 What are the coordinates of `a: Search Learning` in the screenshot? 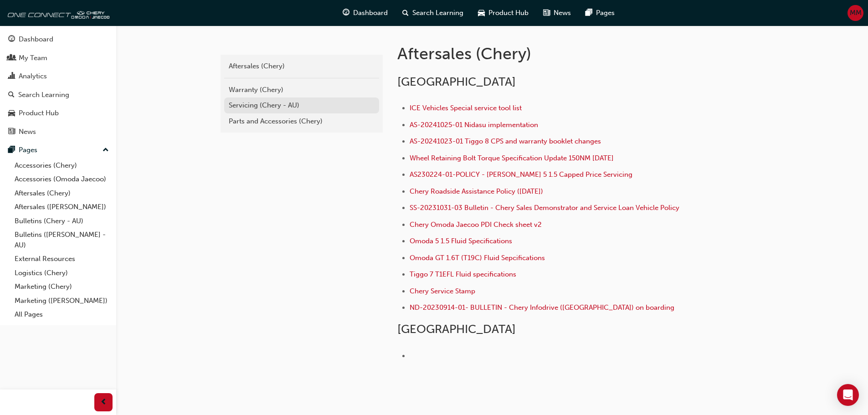 It's located at (58, 95).